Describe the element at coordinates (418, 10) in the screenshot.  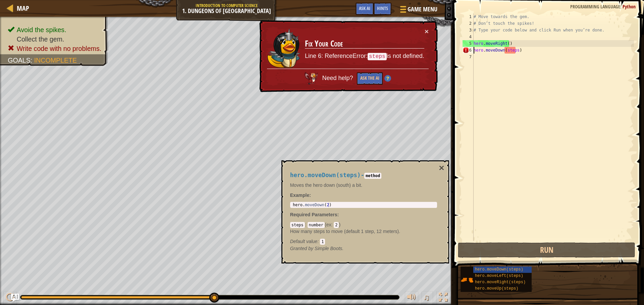
I see `button: Game Menu` at that location.